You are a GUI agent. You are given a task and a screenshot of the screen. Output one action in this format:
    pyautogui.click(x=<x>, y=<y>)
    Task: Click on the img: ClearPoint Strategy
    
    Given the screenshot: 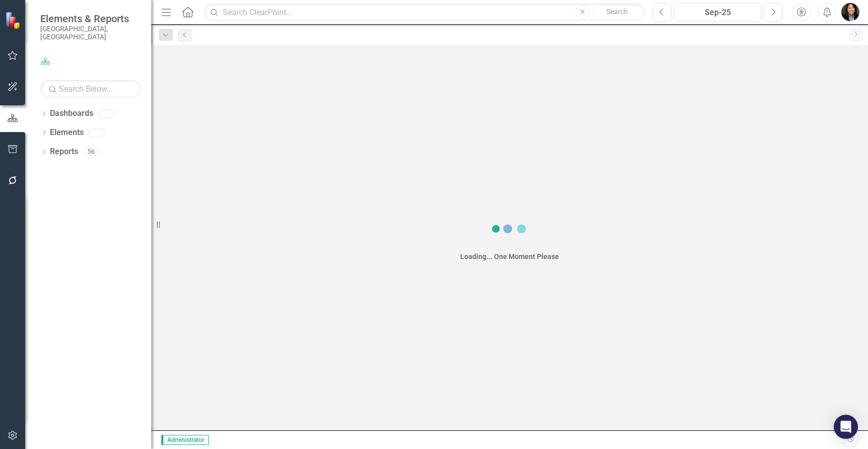 What is the action you would take?
    pyautogui.click(x=14, y=20)
    